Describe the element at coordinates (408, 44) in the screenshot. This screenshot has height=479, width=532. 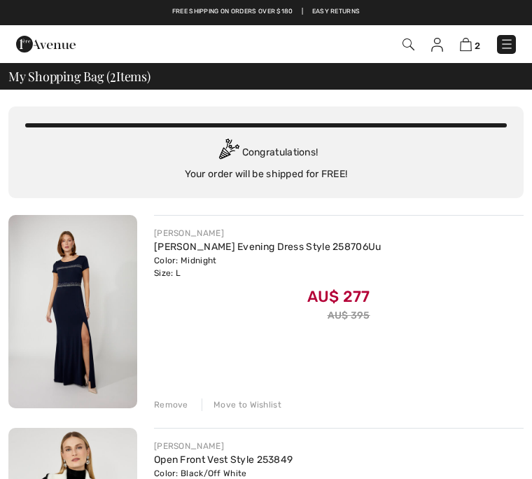
I see `img: Search` at that location.